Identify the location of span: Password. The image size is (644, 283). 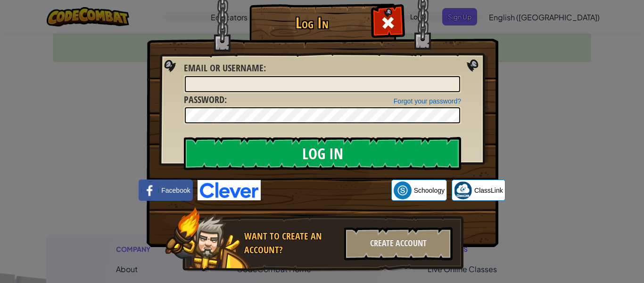
(204, 99).